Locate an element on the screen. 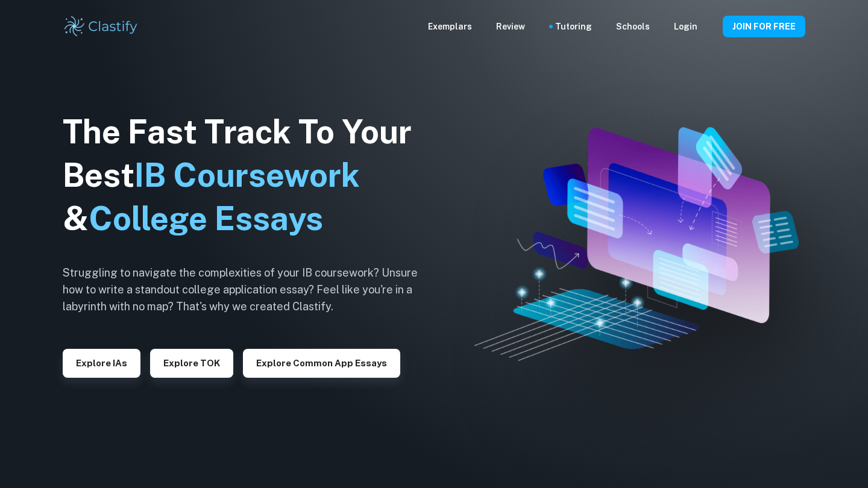  span: IB Coursework is located at coordinates (247, 175).